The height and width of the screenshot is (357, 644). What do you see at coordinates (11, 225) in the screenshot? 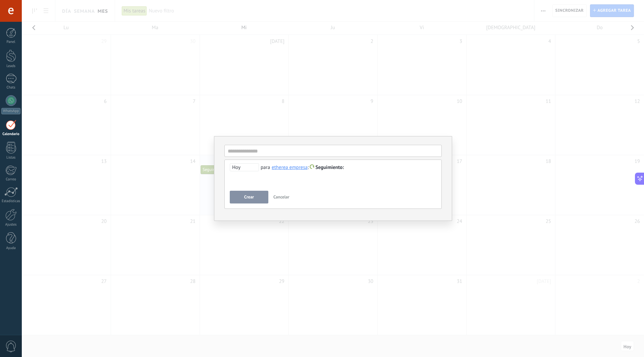
I see `div: Ajustes` at bounding box center [11, 225].